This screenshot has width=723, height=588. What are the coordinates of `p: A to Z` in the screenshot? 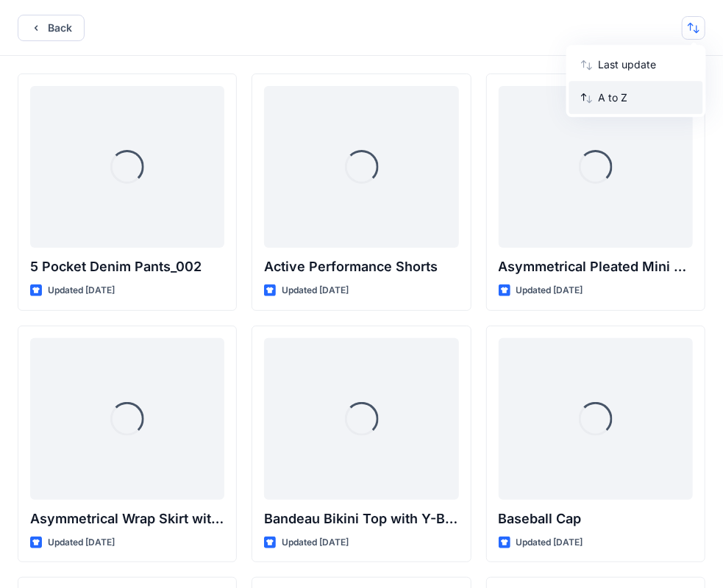 It's located at (645, 97).